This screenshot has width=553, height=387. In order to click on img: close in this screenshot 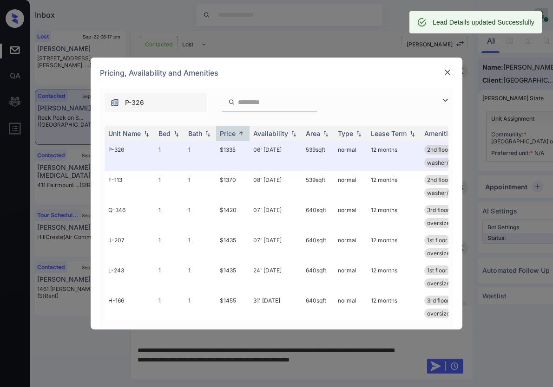, I will do `click(447, 72)`.